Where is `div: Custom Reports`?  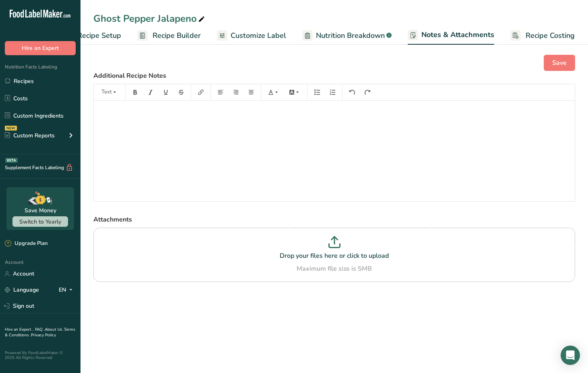
div: Custom Reports is located at coordinates (30, 136).